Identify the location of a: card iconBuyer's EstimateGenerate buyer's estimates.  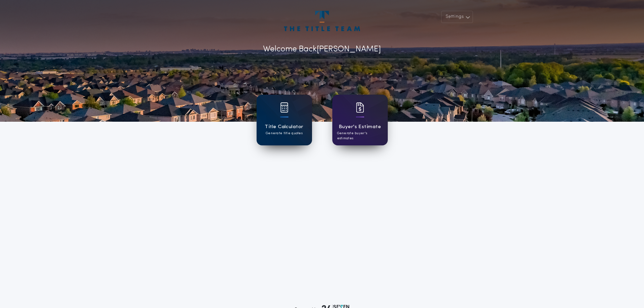
(360, 120).